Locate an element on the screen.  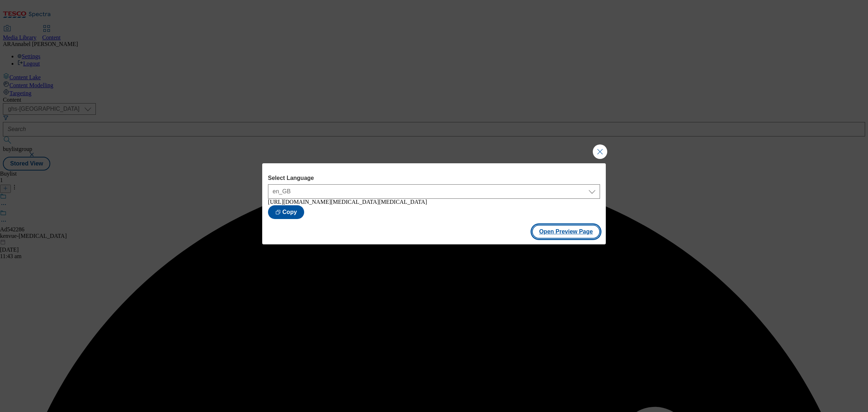
button: Close Modal is located at coordinates (600, 151).